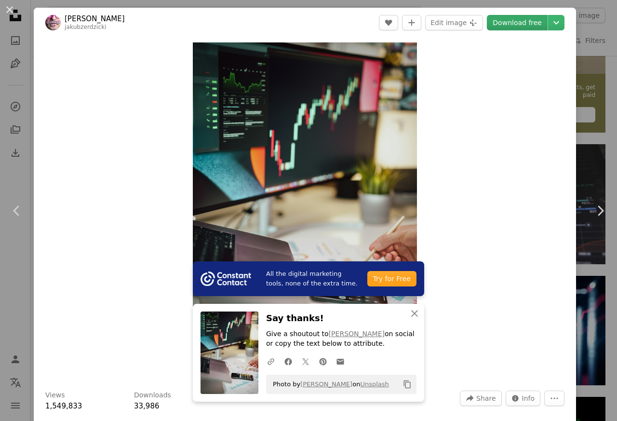 Image resolution: width=617 pixels, height=421 pixels. What do you see at coordinates (408, 384) in the screenshot?
I see `button: Copy to clipboard` at bounding box center [408, 384].